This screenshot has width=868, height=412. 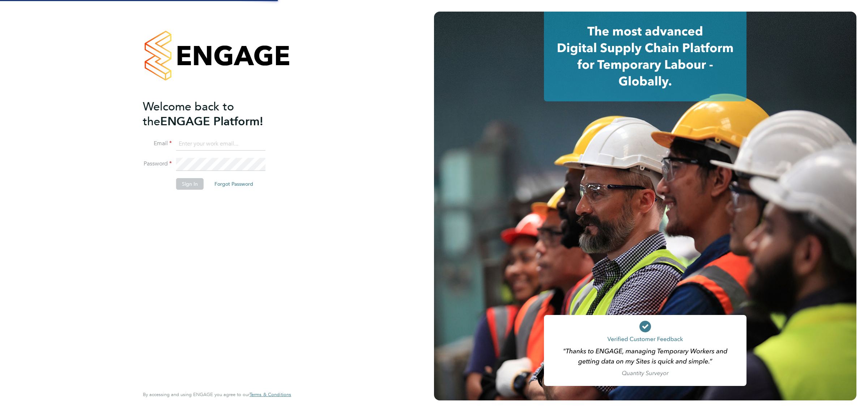 I want to click on input: Enter your work email..., so click(x=220, y=144).